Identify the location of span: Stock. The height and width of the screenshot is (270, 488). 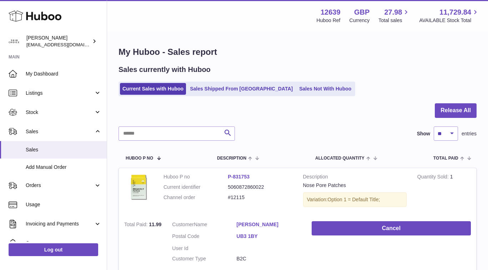
(60, 112).